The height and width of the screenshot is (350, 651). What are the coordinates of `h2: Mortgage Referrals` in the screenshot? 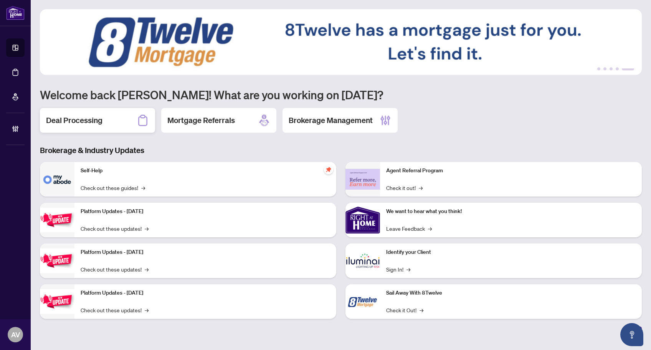 It's located at (201, 120).